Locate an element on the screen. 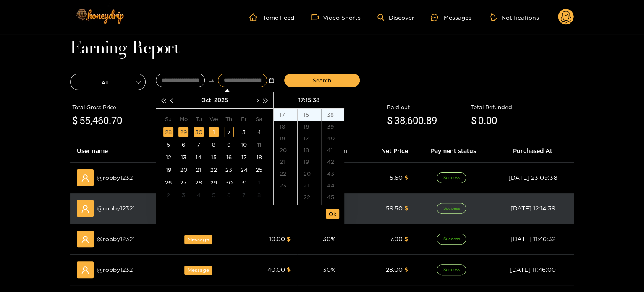 The image size is (644, 292). td: 2025-11-04 is located at coordinates (198, 195).